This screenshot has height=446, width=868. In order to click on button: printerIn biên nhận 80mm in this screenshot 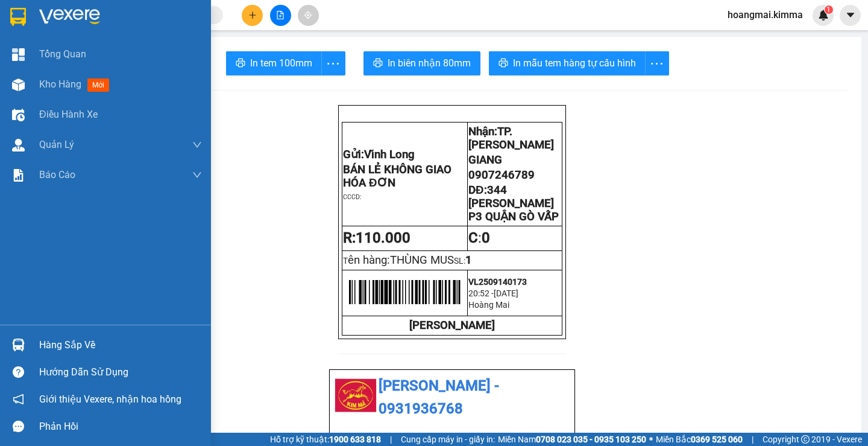, I will do `click(422, 63)`.